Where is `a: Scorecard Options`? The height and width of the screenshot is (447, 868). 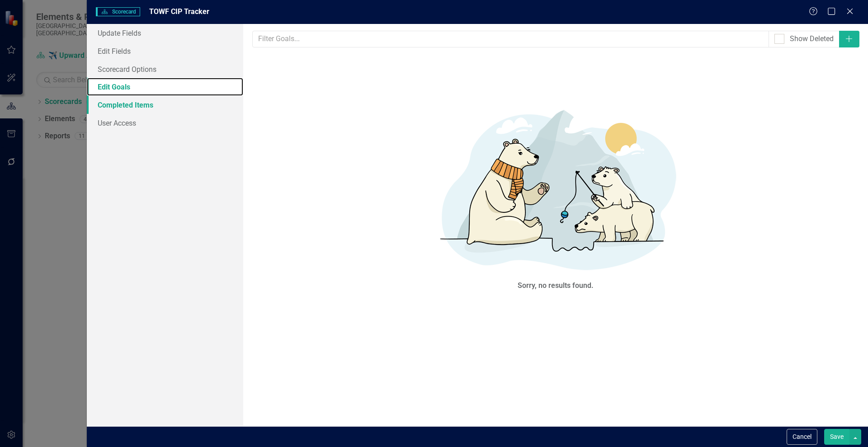
a: Scorecard Options is located at coordinates (165, 69).